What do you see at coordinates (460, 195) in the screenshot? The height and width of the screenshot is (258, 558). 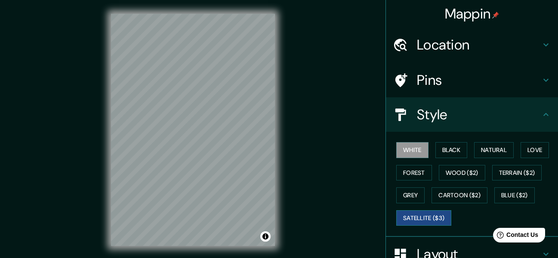 I see `button: Cartoon ($2)` at bounding box center [460, 195].